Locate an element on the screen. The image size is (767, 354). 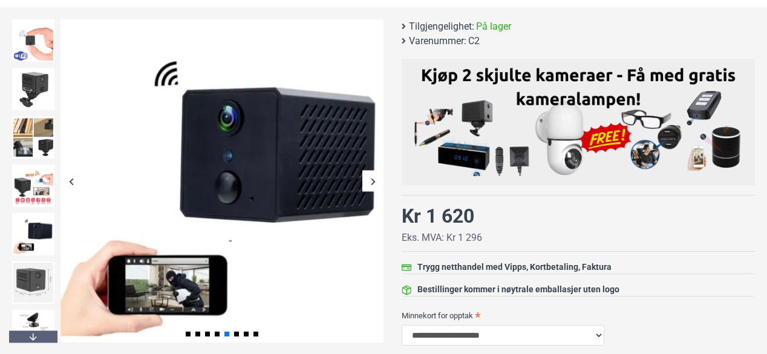
span: Go to slide 2 is located at coordinates (198, 334).